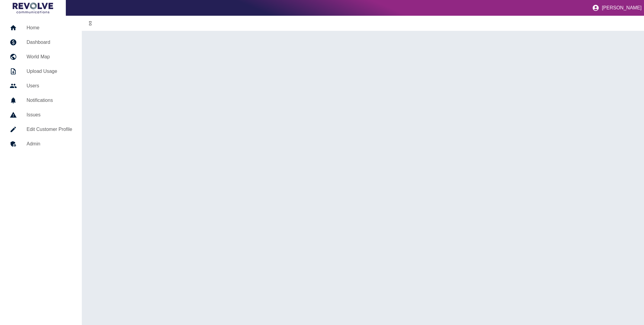  Describe the element at coordinates (33, 8) in the screenshot. I see `img: Logo` at that location.